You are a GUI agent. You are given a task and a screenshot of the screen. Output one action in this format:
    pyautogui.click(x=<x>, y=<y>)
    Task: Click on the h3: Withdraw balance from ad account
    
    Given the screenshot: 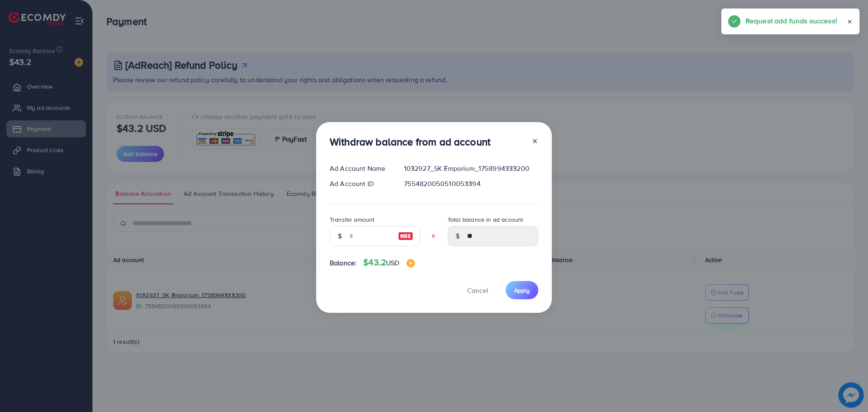 What is the action you would take?
    pyautogui.click(x=410, y=142)
    